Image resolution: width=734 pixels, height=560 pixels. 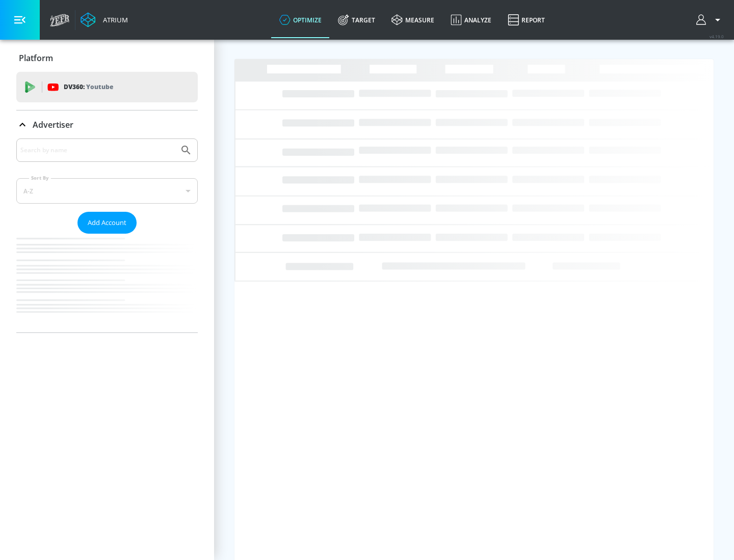 What do you see at coordinates (100, 87) in the screenshot?
I see `p: Youtube` at bounding box center [100, 87].